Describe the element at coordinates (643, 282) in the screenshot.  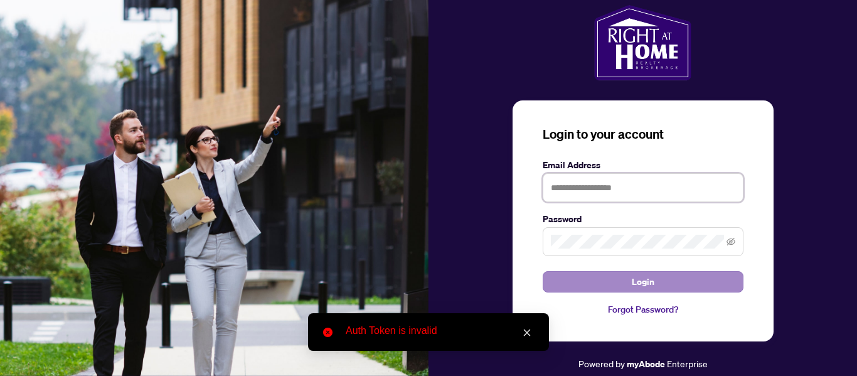
I see `button: Login` at that location.